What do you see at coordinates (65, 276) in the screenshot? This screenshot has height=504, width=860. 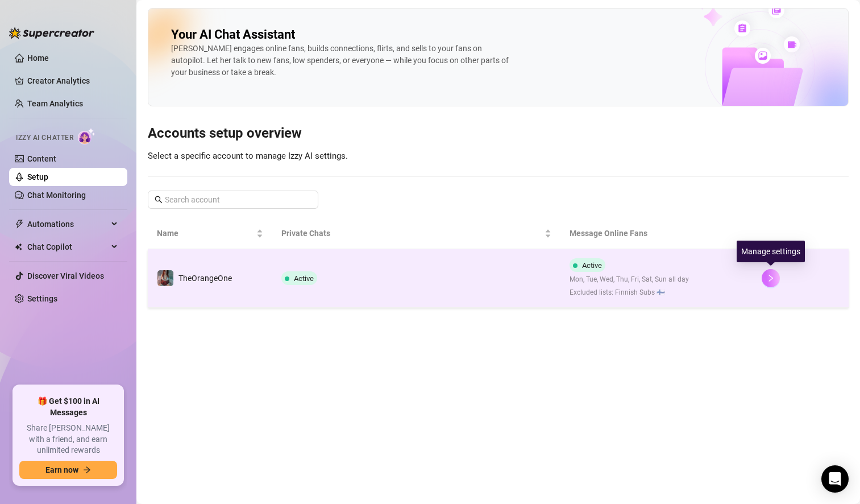 I see `a: Discover Viral Videos` at bounding box center [65, 276].